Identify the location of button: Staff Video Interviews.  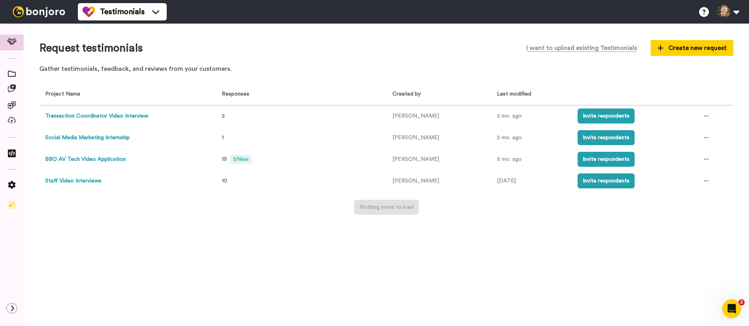
(73, 181).